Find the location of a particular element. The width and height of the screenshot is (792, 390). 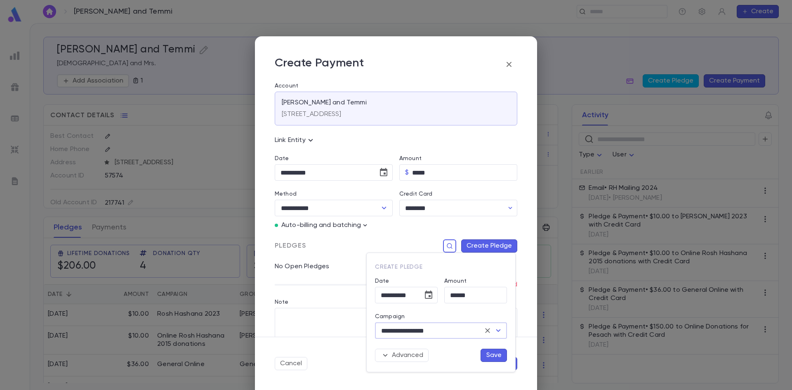

button: Choose date, selected date is Sep 25, 2025 is located at coordinates (429, 295).